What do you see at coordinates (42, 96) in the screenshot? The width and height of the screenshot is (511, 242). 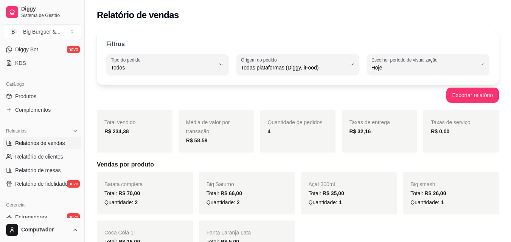 I see `a: Produtos` at bounding box center [42, 96].